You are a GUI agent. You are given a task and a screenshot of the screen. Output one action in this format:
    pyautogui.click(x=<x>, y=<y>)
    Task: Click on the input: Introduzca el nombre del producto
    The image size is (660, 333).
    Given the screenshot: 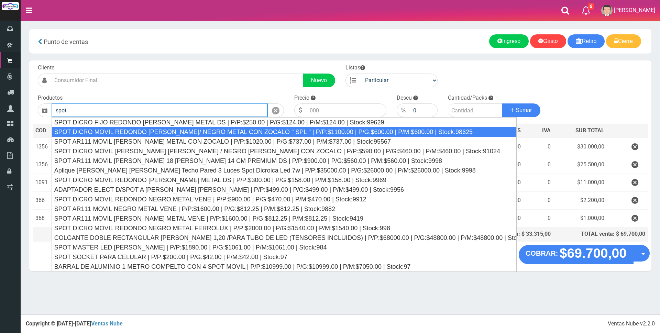 What is the action you would take?
    pyautogui.click(x=160, y=110)
    